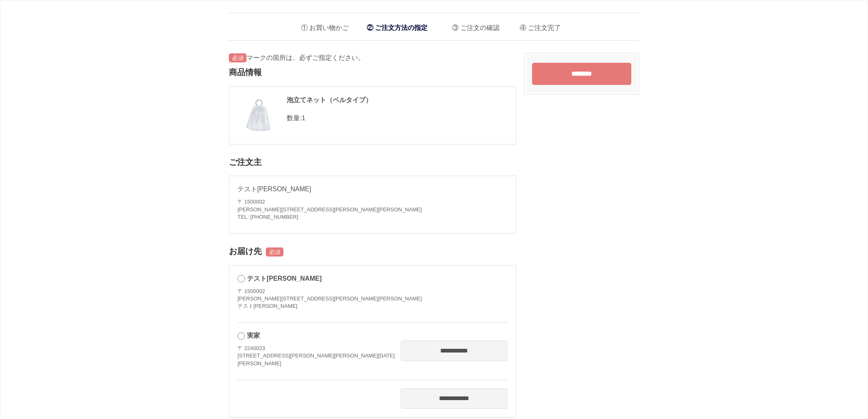  Describe the element at coordinates (322, 25) in the screenshot. I see `li: お買い物かご` at that location.